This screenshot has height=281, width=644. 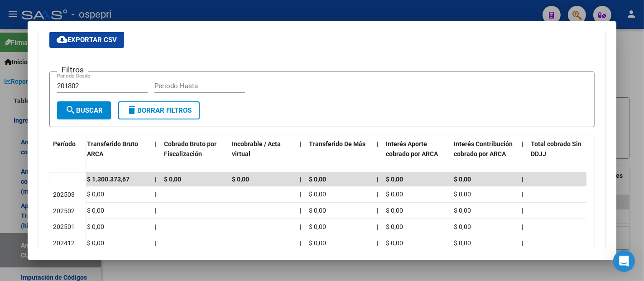 I want to click on span: Incobrable / Acta virtual, so click(x=256, y=149).